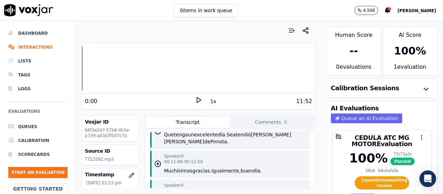  What do you see at coordinates (110, 122) in the screenshot?
I see `h3: Voxjar ID` at bounding box center [110, 122].